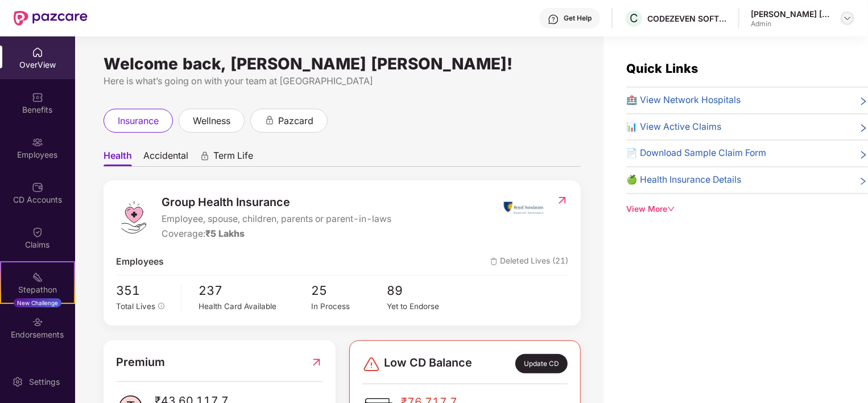 This screenshot has height=403, width=868. I want to click on span: 🏥 View Network Hospitals, so click(683, 100).